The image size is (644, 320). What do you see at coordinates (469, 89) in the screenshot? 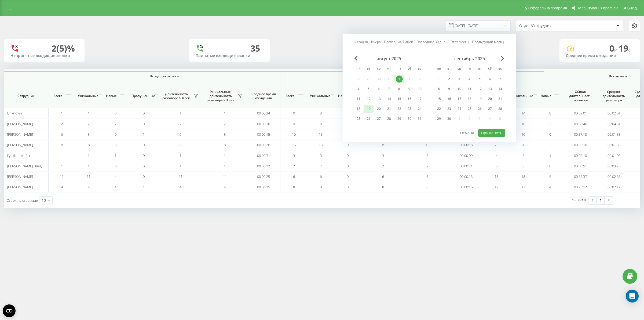
I see `div: чт 11 сент. 2025 г.` at bounding box center [469, 89].